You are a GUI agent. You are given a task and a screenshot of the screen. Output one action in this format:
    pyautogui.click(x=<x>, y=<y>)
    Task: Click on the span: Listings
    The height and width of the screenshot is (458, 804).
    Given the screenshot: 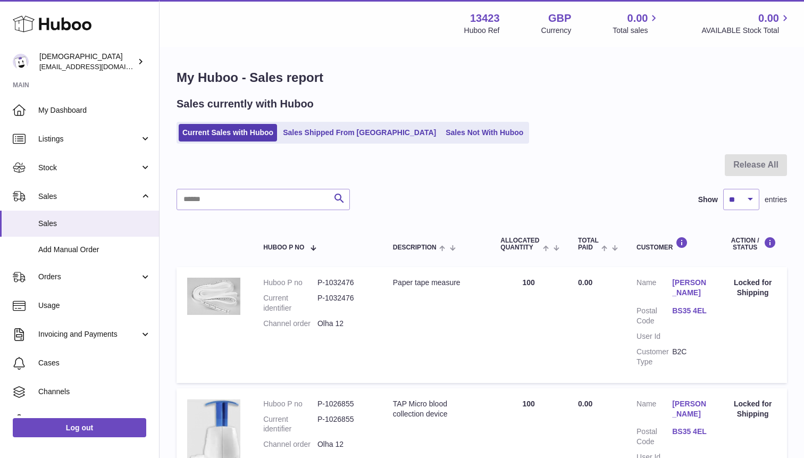 What is the action you would take?
    pyautogui.click(x=89, y=139)
    